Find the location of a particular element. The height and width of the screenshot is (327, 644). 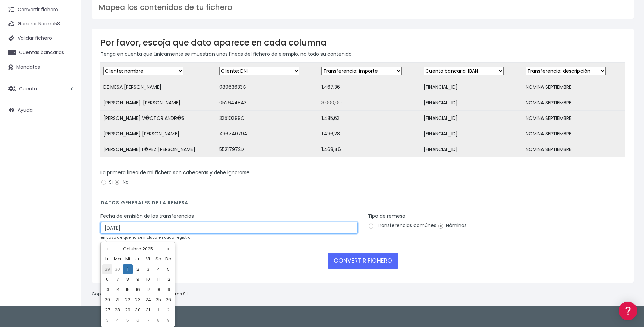

td: 24 is located at coordinates (148, 300).